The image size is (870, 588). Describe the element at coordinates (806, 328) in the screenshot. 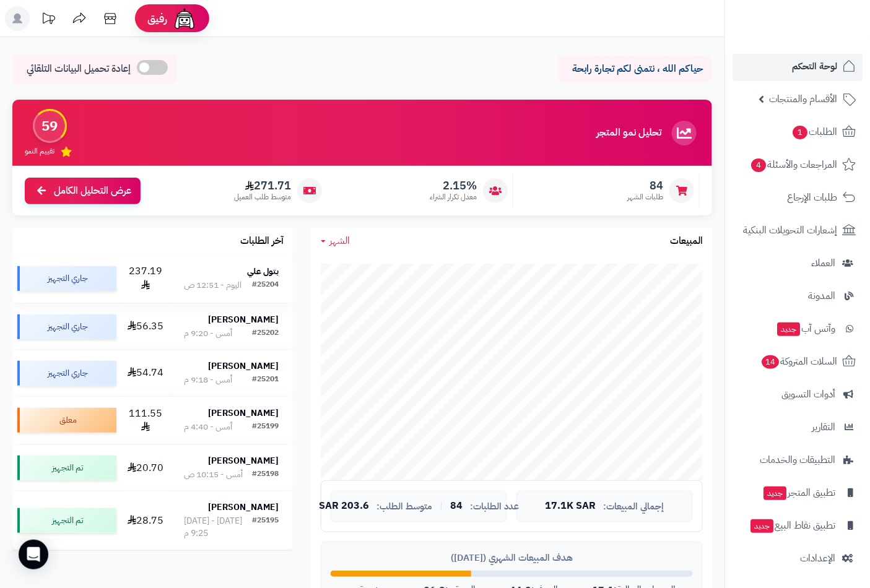

I see `span: وآتس آب` at that location.